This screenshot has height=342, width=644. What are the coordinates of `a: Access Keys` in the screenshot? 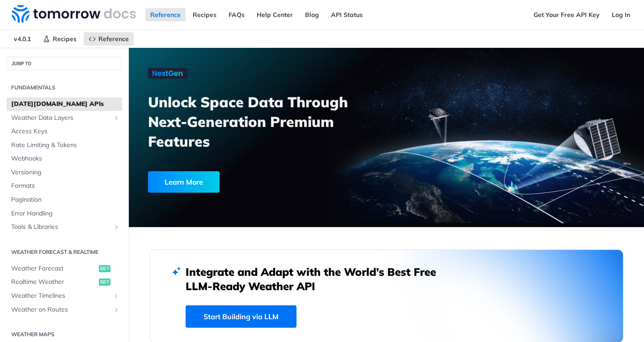 It's located at (64, 132).